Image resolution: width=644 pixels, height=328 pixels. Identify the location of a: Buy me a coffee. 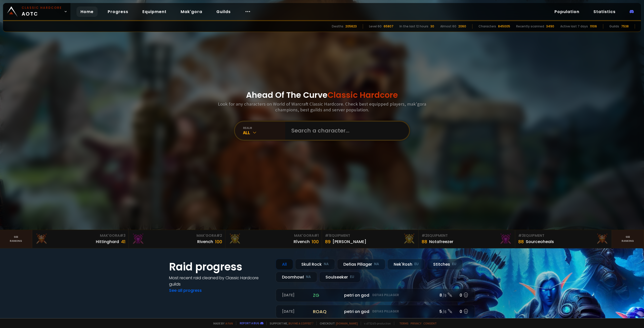
(301, 323).